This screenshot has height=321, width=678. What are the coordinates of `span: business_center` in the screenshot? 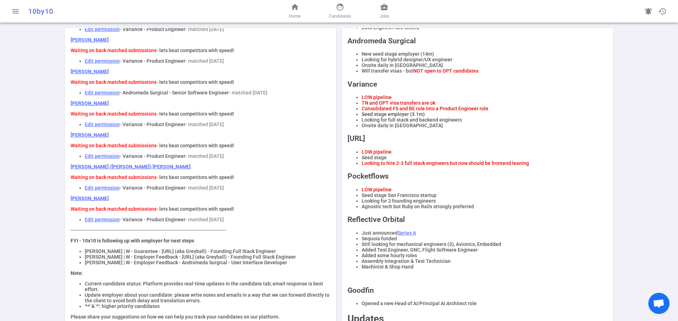 It's located at (384, 7).